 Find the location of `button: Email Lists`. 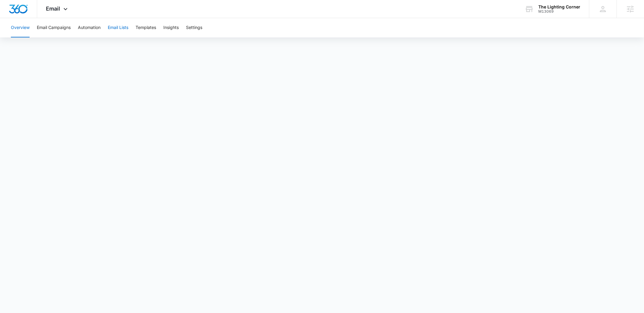

button: Email Lists is located at coordinates (118, 28).